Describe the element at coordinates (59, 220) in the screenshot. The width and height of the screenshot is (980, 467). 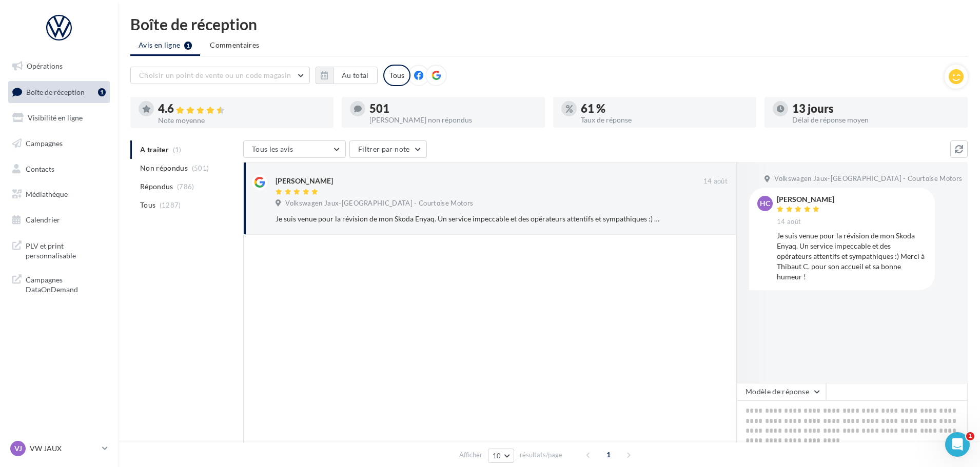
I see `a: Calendrier` at that location.